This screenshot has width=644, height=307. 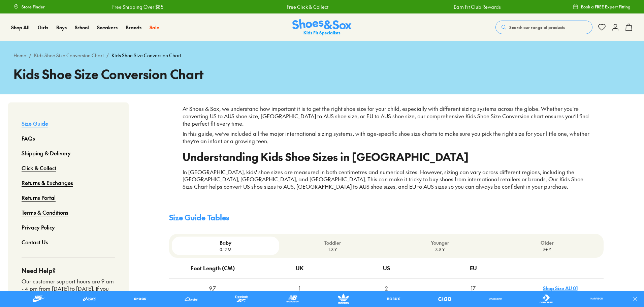 What do you see at coordinates (20, 27) in the screenshot?
I see `span: Shop All` at bounding box center [20, 27].